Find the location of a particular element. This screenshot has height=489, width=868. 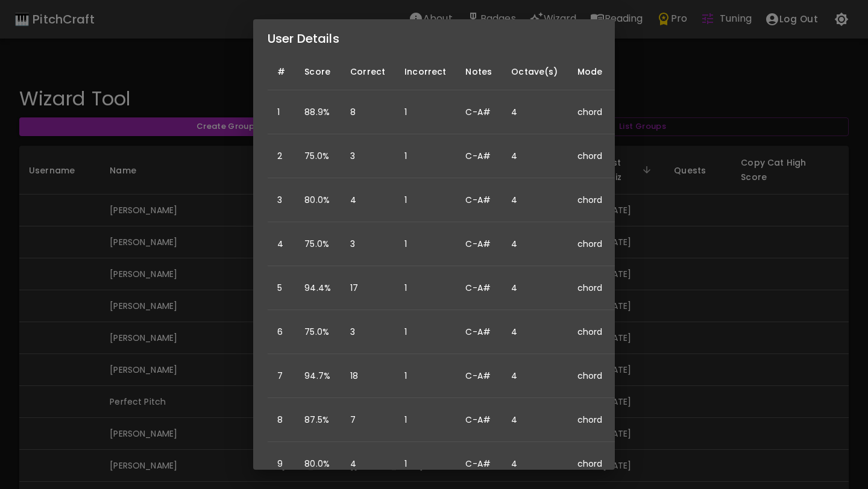

td: 88.9% is located at coordinates (317, 112).